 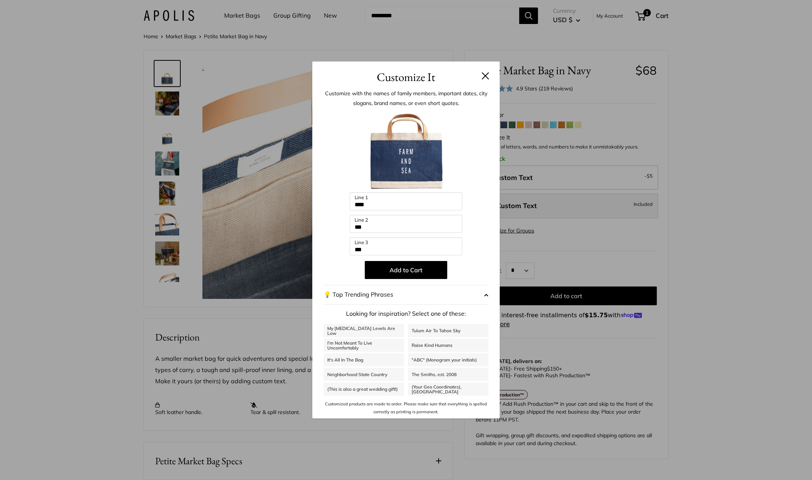 I want to click on button: Add to Cart, so click(x=406, y=270).